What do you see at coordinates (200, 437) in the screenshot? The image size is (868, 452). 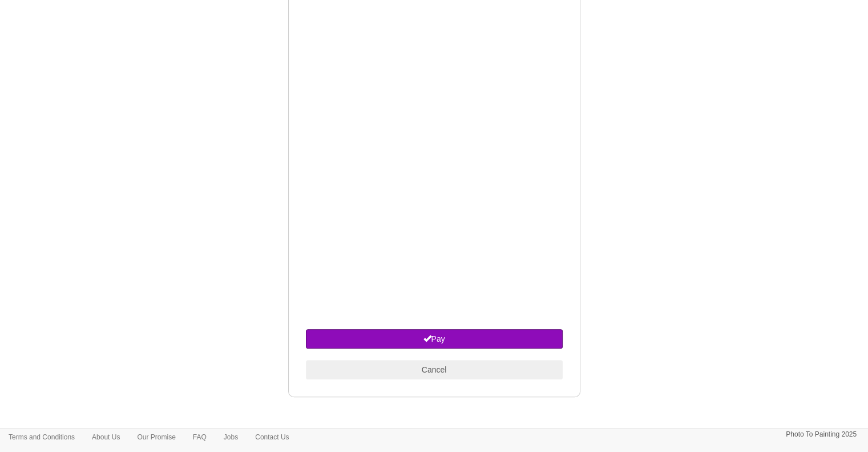 I see `a: FAQ` at bounding box center [200, 437].